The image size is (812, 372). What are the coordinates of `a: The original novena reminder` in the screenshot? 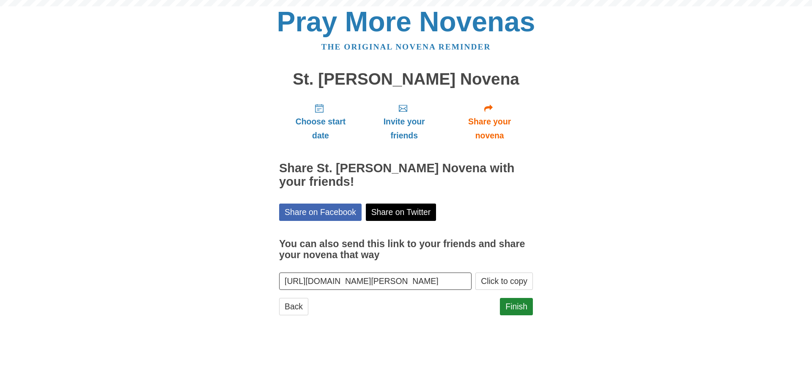 It's located at (406, 47).